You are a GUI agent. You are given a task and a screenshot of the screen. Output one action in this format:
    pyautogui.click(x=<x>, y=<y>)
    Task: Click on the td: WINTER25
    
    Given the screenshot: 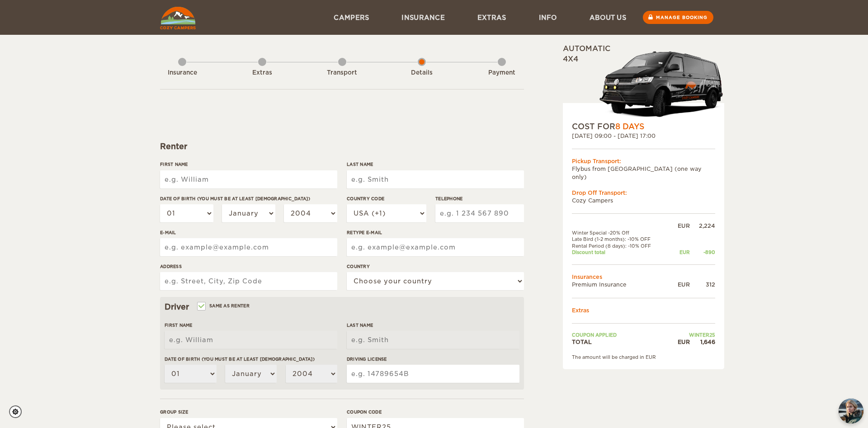 What is the action you would take?
    pyautogui.click(x=692, y=335)
    